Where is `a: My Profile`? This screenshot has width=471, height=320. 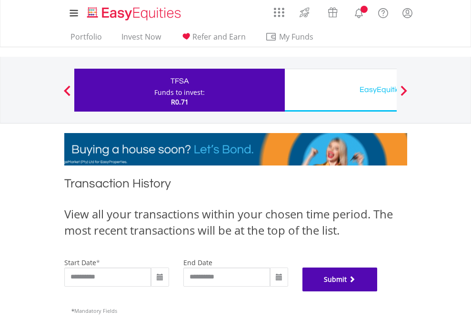
a: My Profile is located at coordinates (407, 13).